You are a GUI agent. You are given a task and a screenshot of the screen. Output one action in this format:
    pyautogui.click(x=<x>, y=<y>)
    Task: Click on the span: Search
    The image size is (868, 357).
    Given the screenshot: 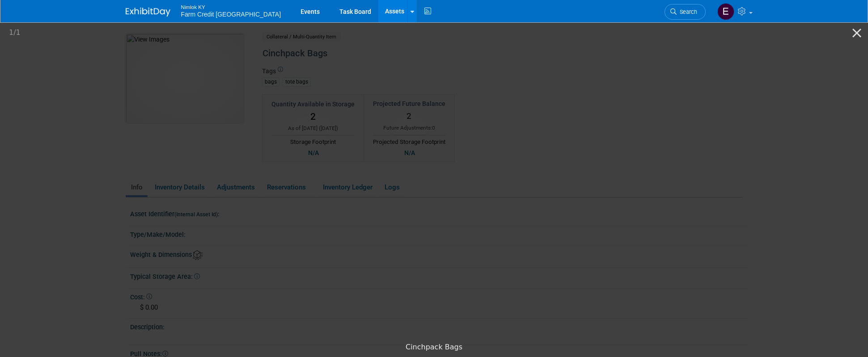 What is the action you would take?
    pyautogui.click(x=687, y=12)
    